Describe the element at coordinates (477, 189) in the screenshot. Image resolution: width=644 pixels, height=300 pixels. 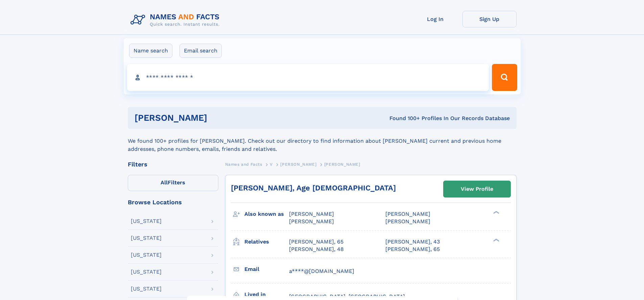
I see `div: View Profile` at that location.